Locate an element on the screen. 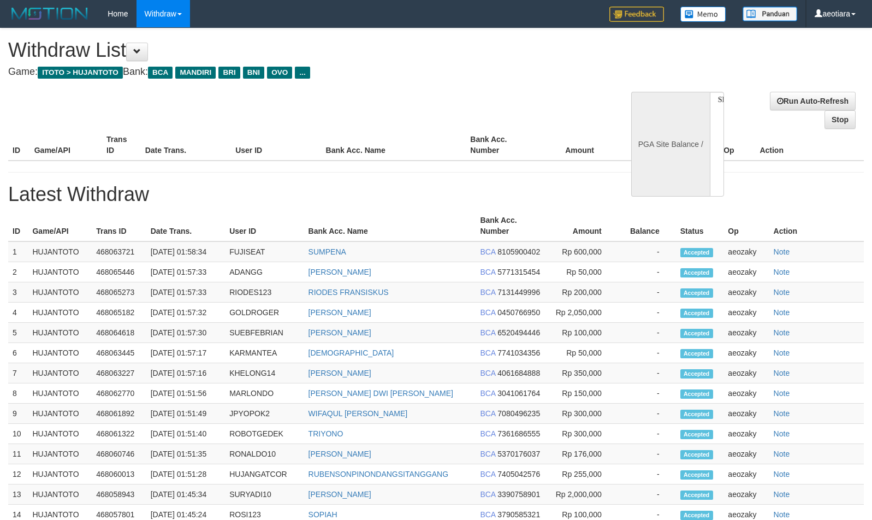 The width and height of the screenshot is (872, 520). td: 468064618 is located at coordinates (118, 332).